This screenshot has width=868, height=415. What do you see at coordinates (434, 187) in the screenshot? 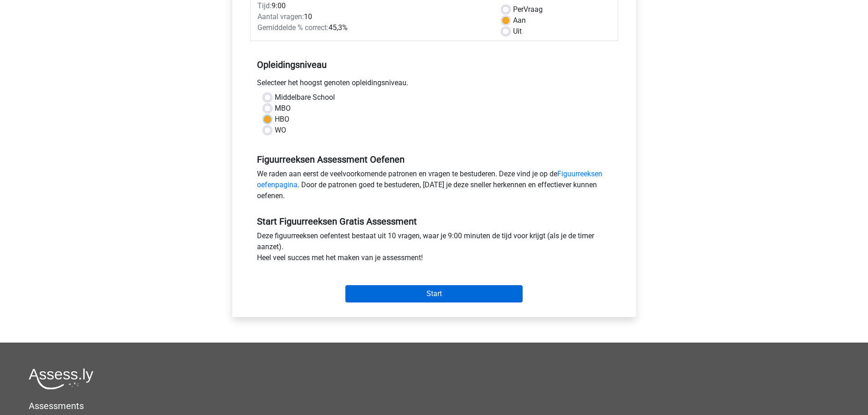
I see `div: We raden aan eerst de veelvoorkomende patronen en vragen te bestuderen. Deze vind je op de . Door...` at bounding box center [434, 187].